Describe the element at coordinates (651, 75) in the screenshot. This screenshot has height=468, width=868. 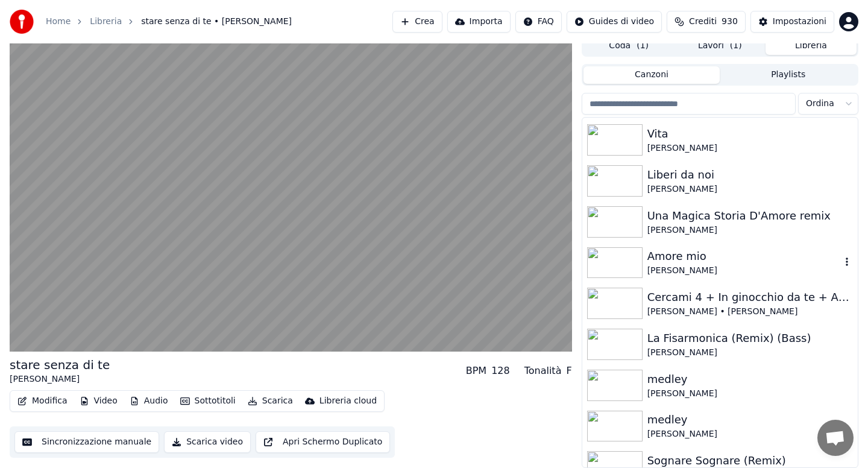
I see `button: Canzoni` at that location.